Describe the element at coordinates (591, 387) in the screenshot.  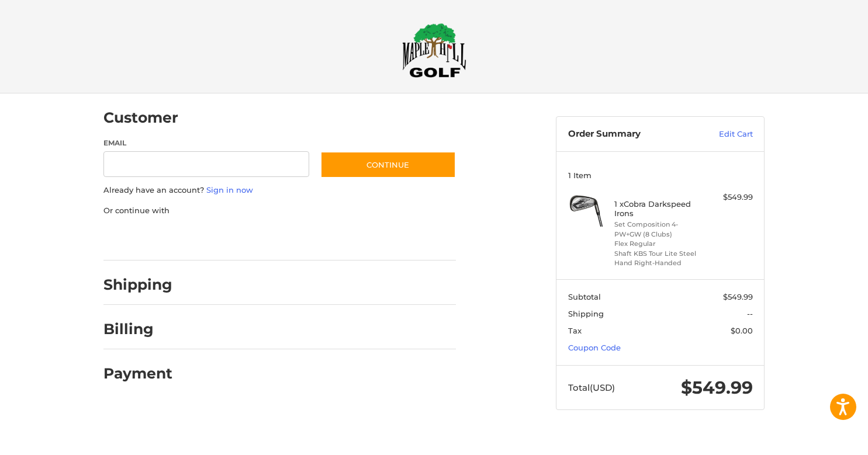
I see `span: Total (USD)` at that location.